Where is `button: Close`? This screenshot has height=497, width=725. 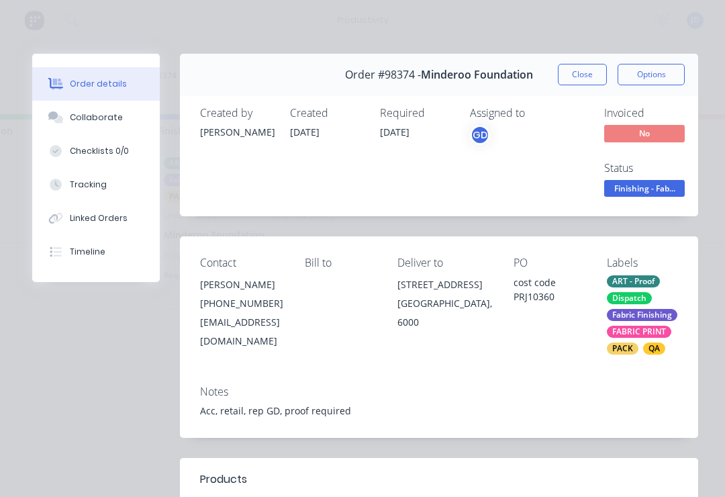
button: Close is located at coordinates (582, 75).